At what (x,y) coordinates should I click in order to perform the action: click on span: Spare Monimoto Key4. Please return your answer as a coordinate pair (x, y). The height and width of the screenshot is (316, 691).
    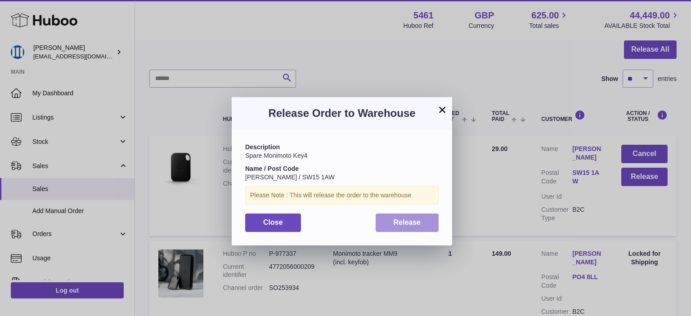
    Looking at the image, I should click on (276, 156).